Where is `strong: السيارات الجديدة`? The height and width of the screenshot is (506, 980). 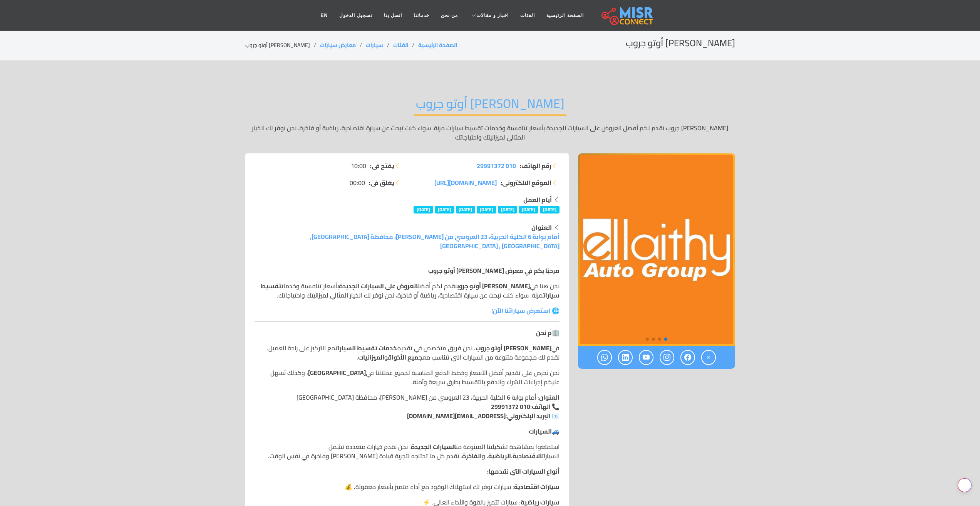 strong: السيارات الجديدة is located at coordinates (433, 447).